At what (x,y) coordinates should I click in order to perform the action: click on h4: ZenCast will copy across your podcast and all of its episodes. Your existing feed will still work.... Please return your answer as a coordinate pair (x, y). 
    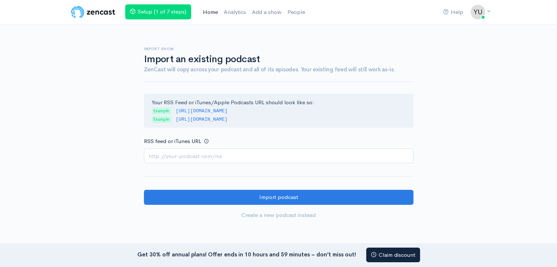
    Looking at the image, I should click on (279, 70).